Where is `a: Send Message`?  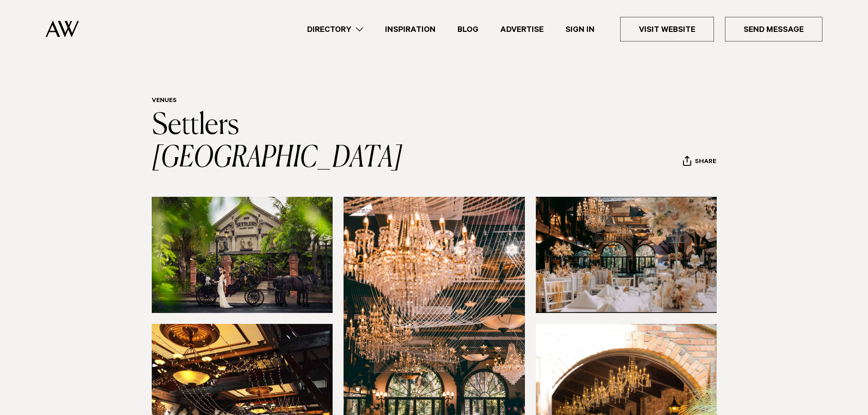
a: Send Message is located at coordinates (774, 29).